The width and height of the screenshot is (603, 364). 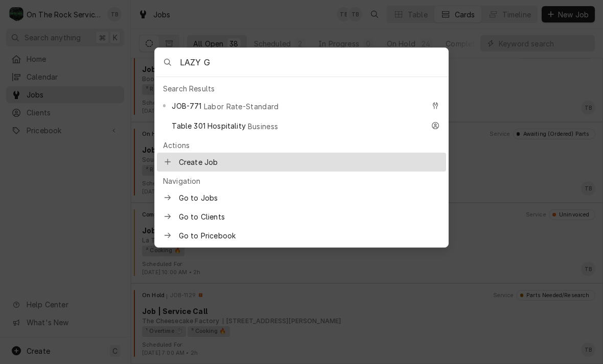 What do you see at coordinates (314, 62) in the screenshot?
I see `input: Search anything` at bounding box center [314, 62].